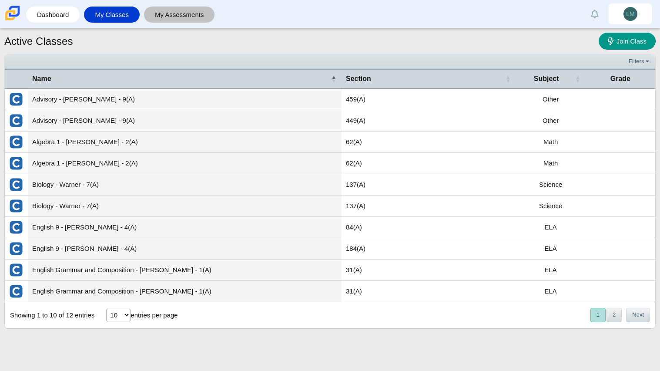  I want to click on a: Filters, so click(639, 61).